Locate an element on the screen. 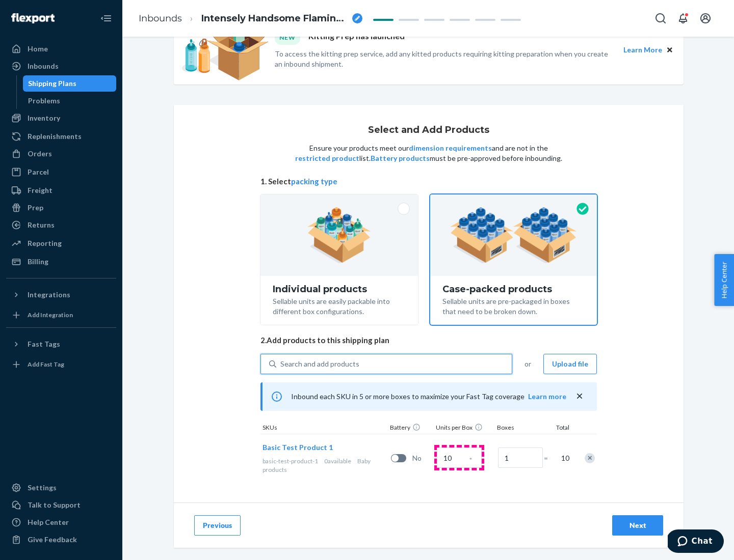 This screenshot has height=560, width=734. button: dimension requirements is located at coordinates (450, 148).